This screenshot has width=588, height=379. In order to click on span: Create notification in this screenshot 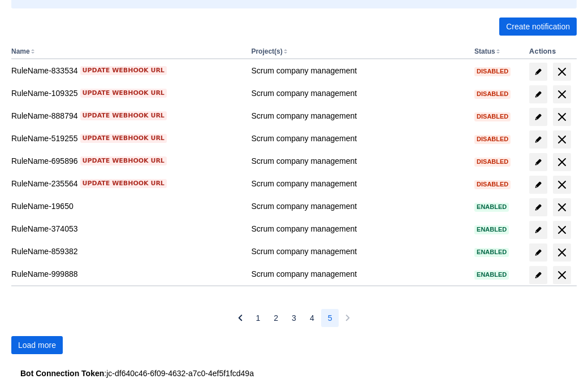, I will do `click(538, 27)`.